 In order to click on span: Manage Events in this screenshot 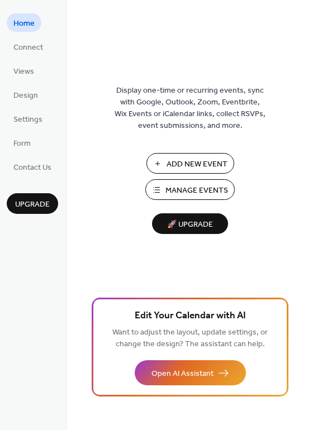, I will do `click(197, 190)`.